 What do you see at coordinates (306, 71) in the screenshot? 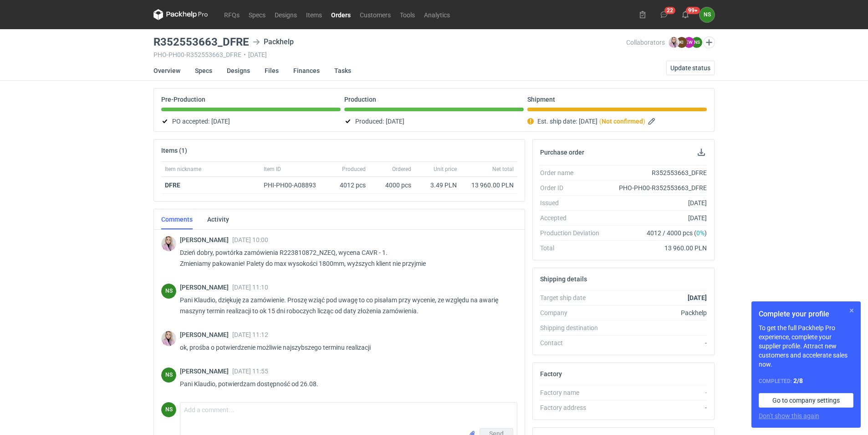
I see `a: Finances` at bounding box center [306, 71].